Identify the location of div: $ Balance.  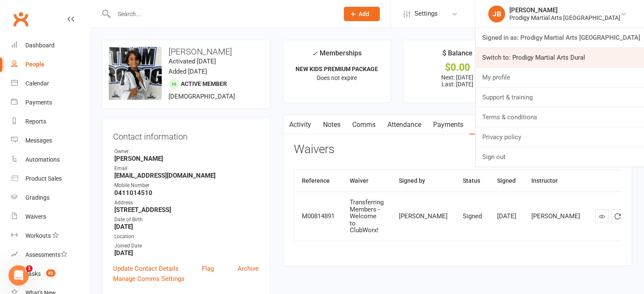
(457, 55).